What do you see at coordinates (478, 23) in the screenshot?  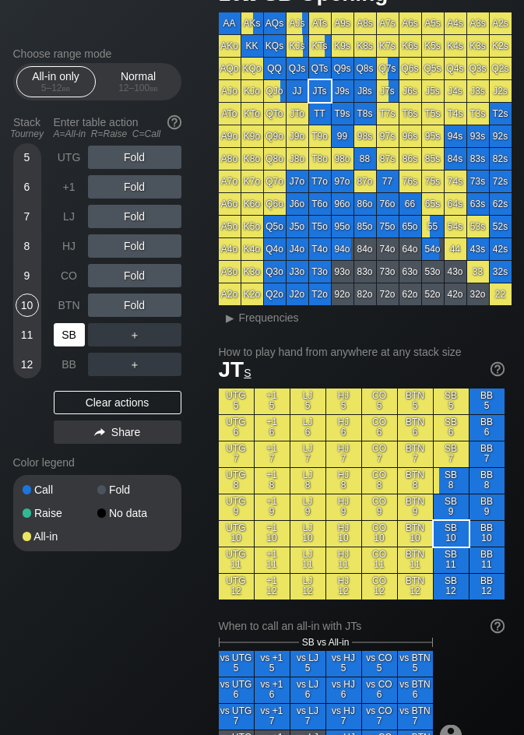 I see `div: A3s` at bounding box center [478, 23].